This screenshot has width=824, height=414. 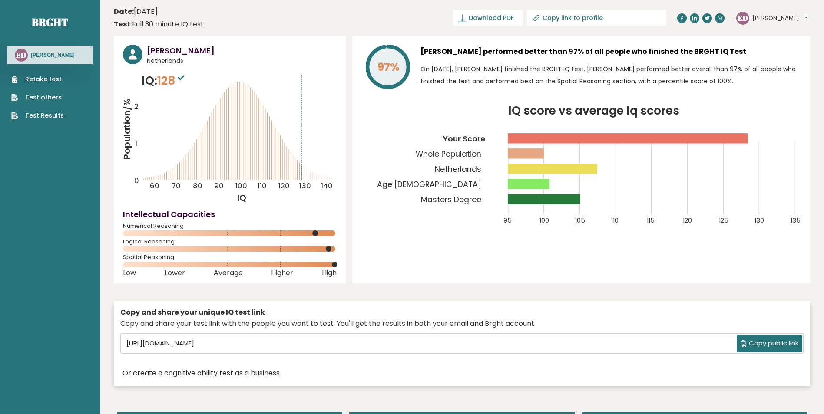 What do you see at coordinates (651, 221) in the screenshot?
I see `tspan: 115` at bounding box center [651, 221].